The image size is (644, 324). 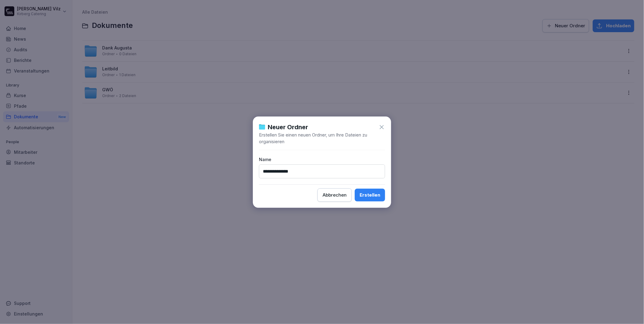 I want to click on div: Erstellen, so click(x=370, y=195).